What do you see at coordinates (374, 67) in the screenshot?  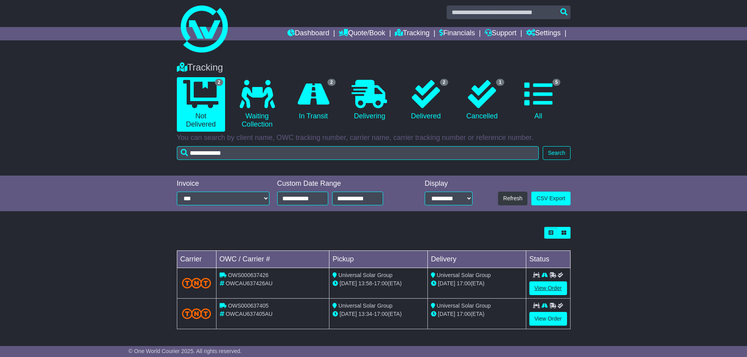 I see `div: Tracking` at bounding box center [374, 67].